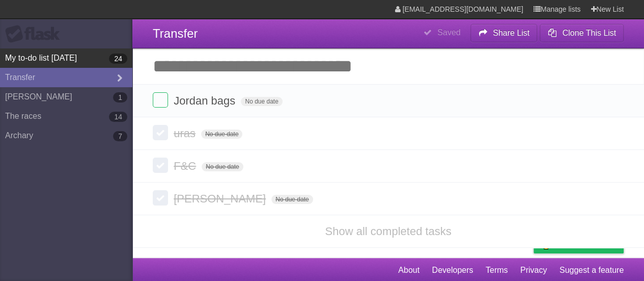 The height and width of the screenshot is (281, 644). I want to click on b: Share List, so click(511, 33).